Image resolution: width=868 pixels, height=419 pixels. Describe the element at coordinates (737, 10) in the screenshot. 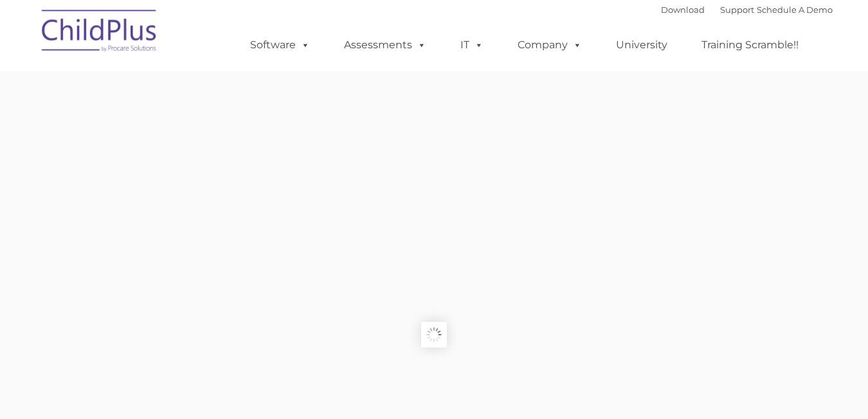

I see `a: Support` at that location.